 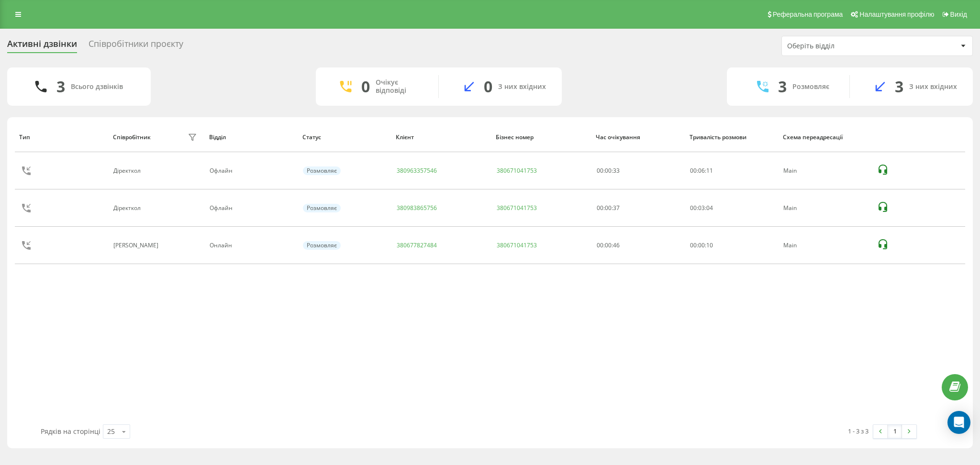 I want to click on div: 1 - 3 з 3, so click(x=858, y=431).